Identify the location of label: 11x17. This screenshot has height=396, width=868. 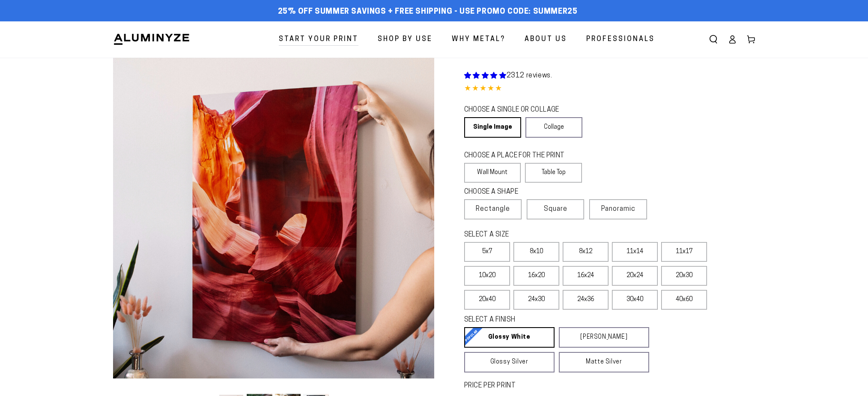
(684, 252).